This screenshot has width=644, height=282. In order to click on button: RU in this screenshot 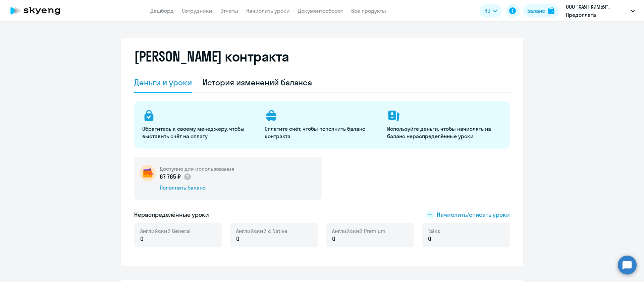, I will do `click(491, 10)`.